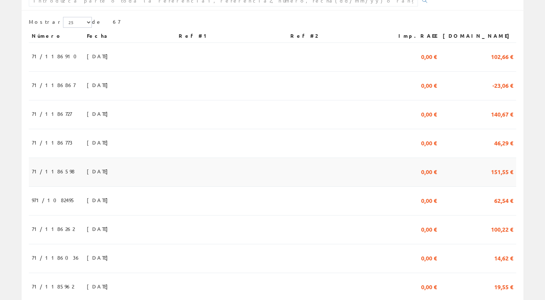 The height and width of the screenshot is (300, 545). I want to click on span: 71/1186773, so click(52, 143).